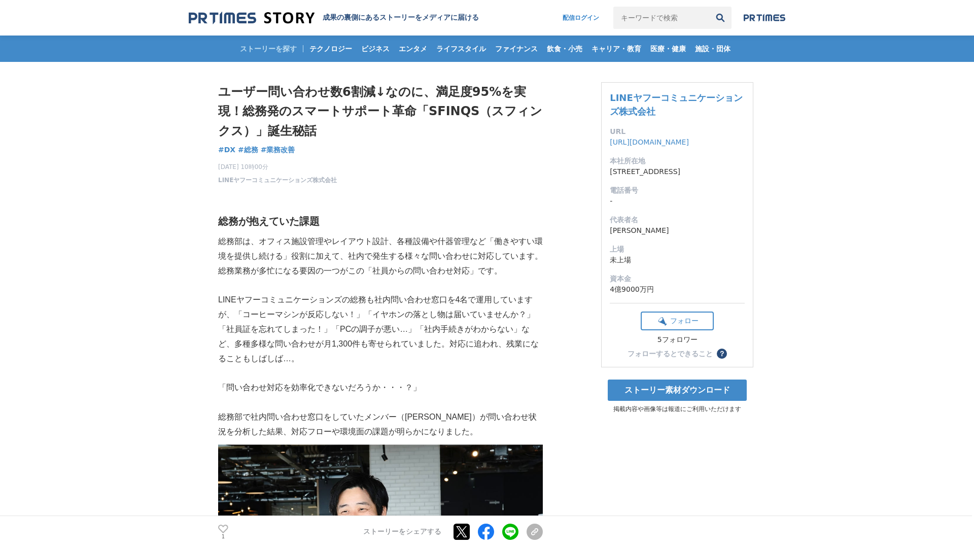 The height and width of the screenshot is (548, 974). Describe the element at coordinates (670, 354) in the screenshot. I see `div: フォローするとできること` at that location.